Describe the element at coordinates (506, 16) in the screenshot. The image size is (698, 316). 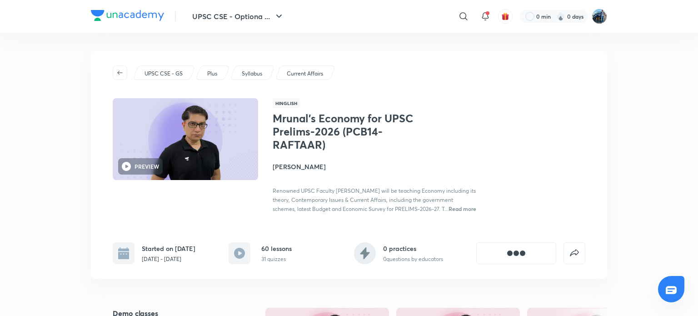
I see `img: avatar` at that location.